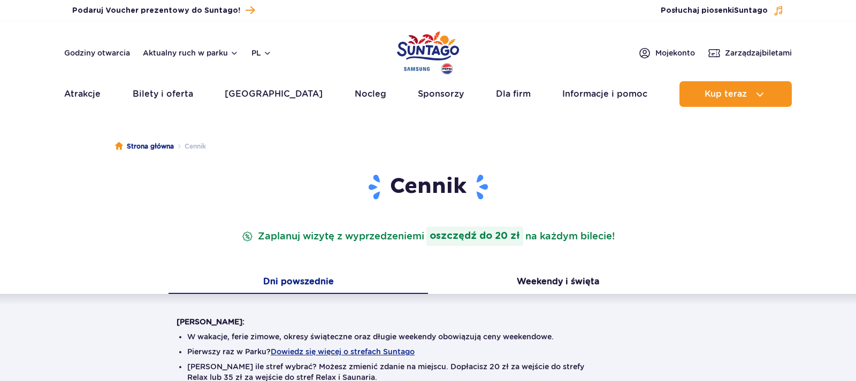 Image resolution: width=856 pixels, height=381 pixels. I want to click on a: Strona główna, so click(144, 147).